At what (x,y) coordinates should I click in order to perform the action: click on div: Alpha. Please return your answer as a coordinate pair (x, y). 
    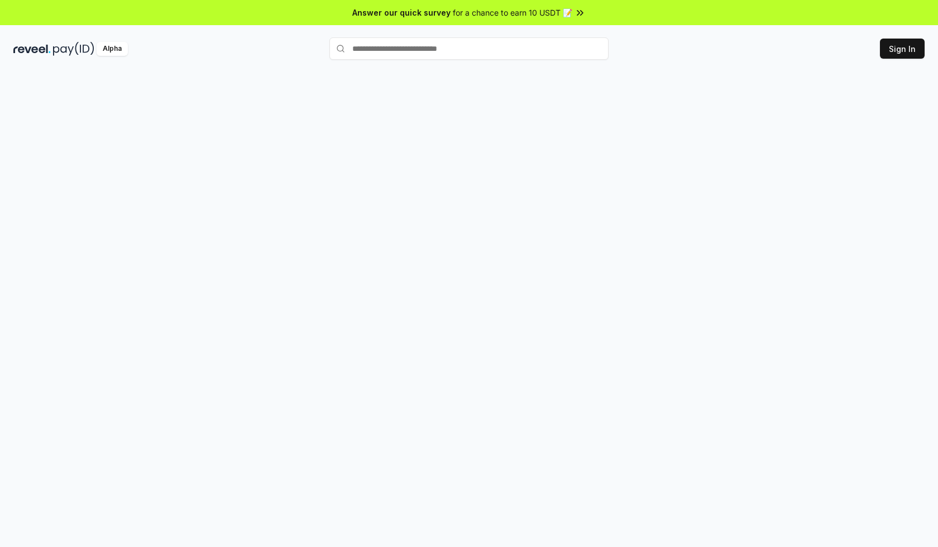
    Looking at the image, I should click on (112, 49).